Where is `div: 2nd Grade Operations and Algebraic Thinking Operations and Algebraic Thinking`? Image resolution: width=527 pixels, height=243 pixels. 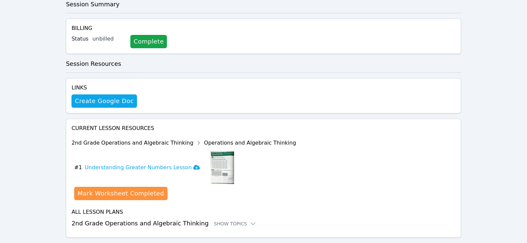 div: 2nd Grade Operations and Algebraic Thinking Operations and Algebraic Thinking is located at coordinates (184, 143).